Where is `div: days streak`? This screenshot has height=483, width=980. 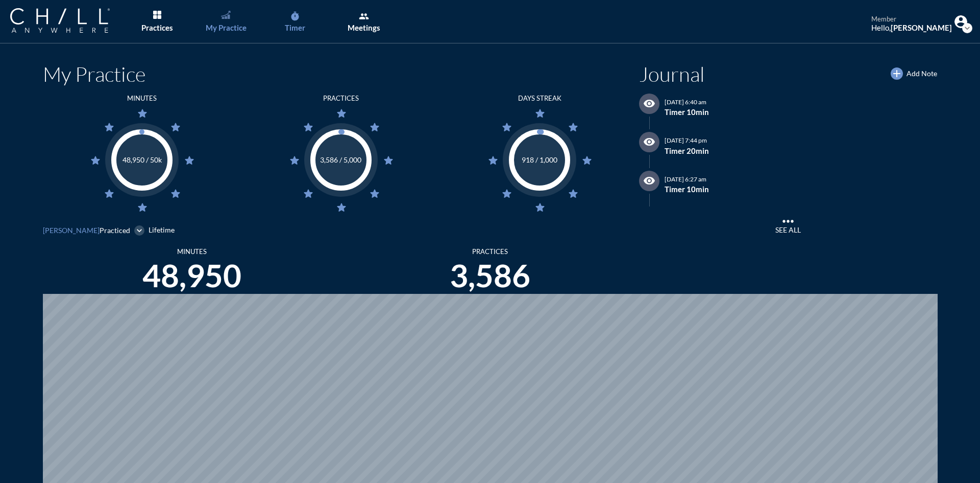
div: days streak is located at coordinates (539, 99).